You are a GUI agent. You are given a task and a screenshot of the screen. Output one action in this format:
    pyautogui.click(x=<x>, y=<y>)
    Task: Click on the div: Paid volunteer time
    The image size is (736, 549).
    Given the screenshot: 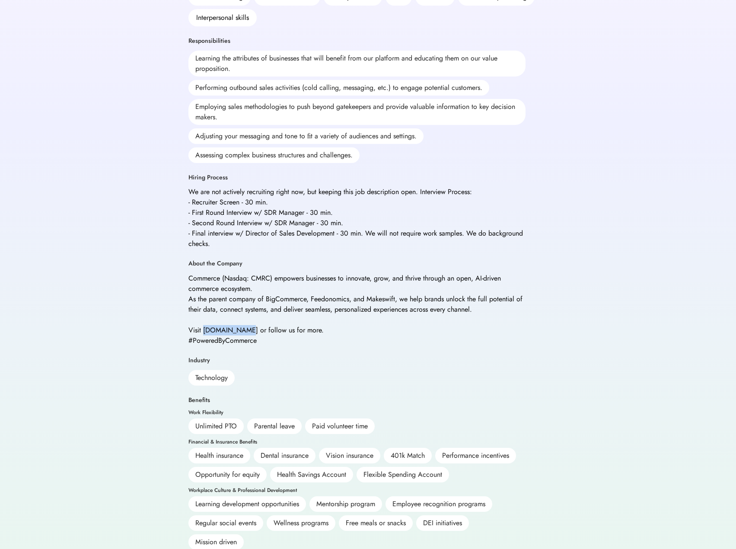 What is the action you would take?
    pyautogui.click(x=340, y=426)
    